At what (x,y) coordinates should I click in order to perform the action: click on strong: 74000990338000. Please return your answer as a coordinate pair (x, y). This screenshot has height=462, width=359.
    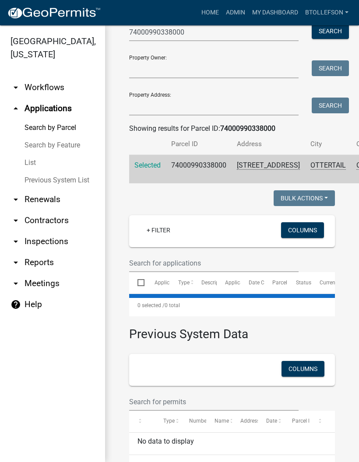
    Looking at the image, I should click on (248, 128).